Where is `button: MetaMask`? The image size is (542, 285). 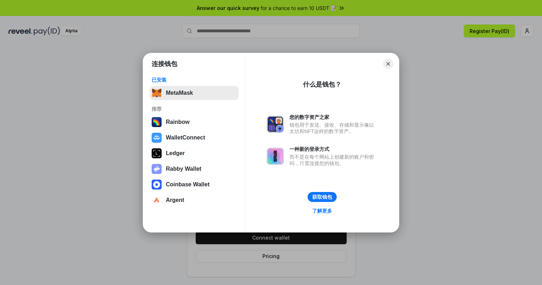 button: MetaMask is located at coordinates (194, 93).